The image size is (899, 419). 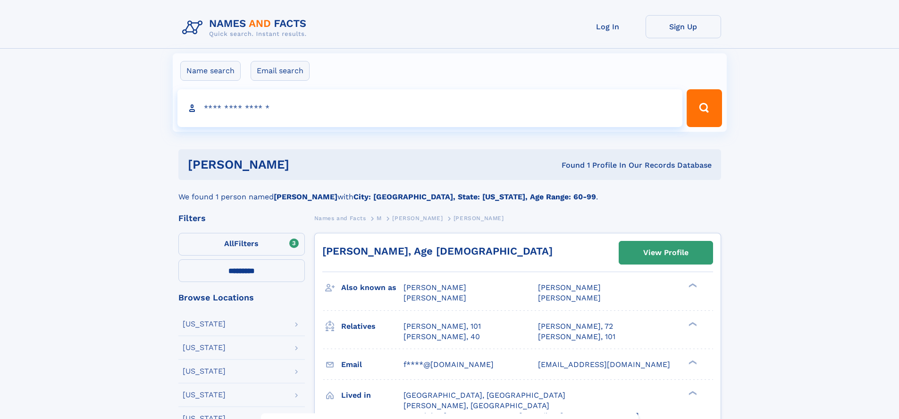 I want to click on label: Filters, so click(x=242, y=244).